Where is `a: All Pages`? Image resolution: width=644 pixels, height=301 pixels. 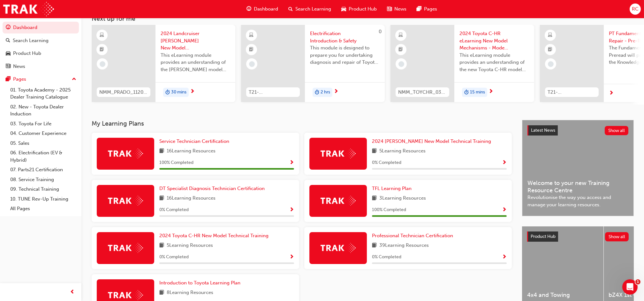
a: All Pages is located at coordinates (43, 208).